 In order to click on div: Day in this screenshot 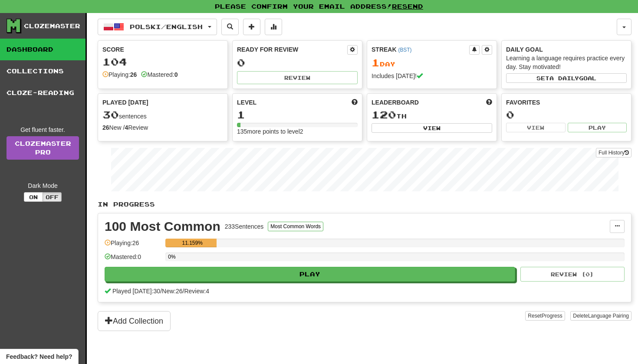, I will do `click(432, 63)`.